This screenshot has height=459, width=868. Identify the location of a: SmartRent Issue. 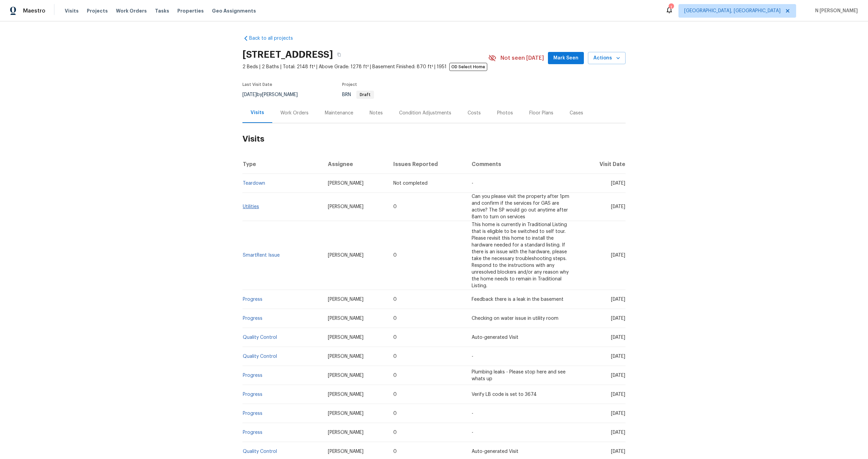
(261, 255).